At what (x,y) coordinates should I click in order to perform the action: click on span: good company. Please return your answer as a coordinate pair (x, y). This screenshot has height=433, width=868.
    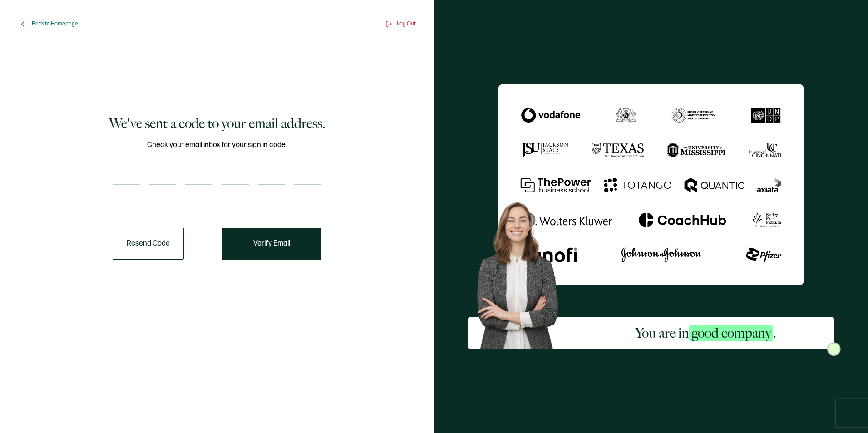
    Looking at the image, I should click on (730, 333).